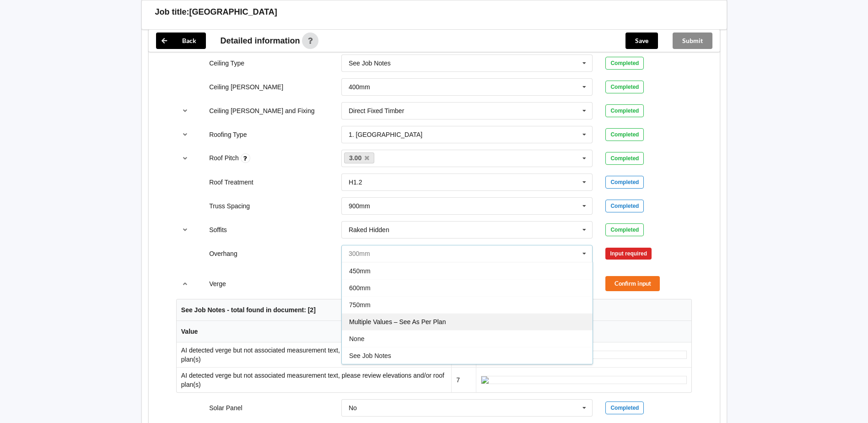 This screenshot has height=423, width=868. Describe the element at coordinates (355, 182) in the screenshot. I see `div: H1.2` at that location.